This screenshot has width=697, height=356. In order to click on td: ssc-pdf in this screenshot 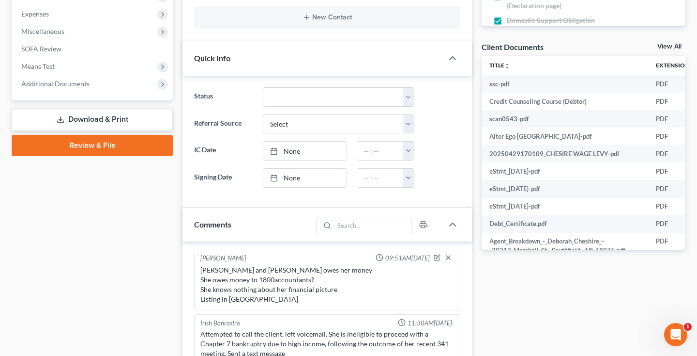, I will do `click(565, 84)`.